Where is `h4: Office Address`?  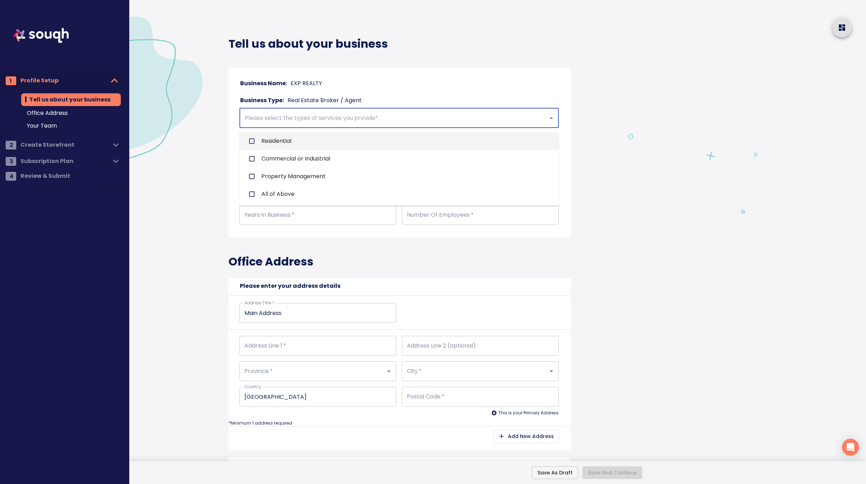
h4: Office Address is located at coordinates (271, 261).